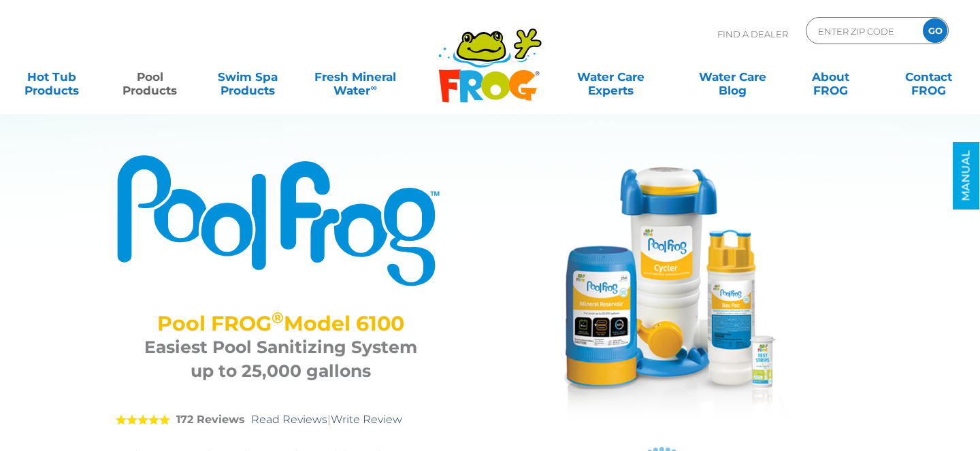 Image resolution: width=980 pixels, height=451 pixels. I want to click on p: Find A Dealer, so click(752, 34).